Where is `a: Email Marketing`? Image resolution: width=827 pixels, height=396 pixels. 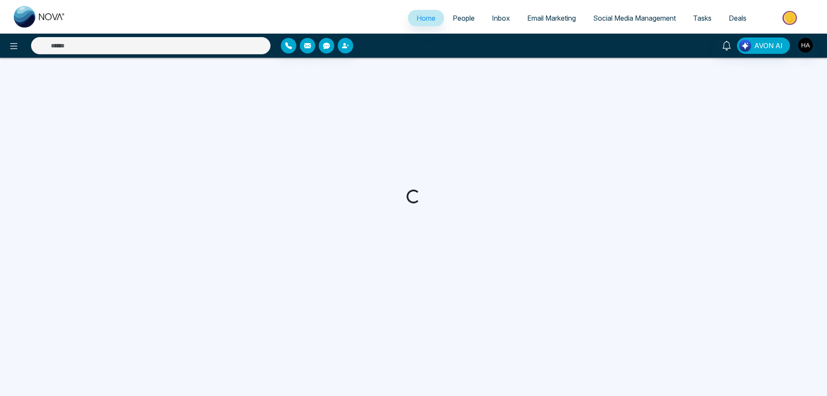 a: Email Marketing is located at coordinates (551, 18).